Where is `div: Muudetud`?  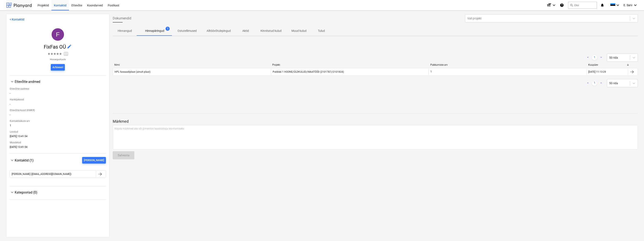
div: Muudetud is located at coordinates (58, 142).